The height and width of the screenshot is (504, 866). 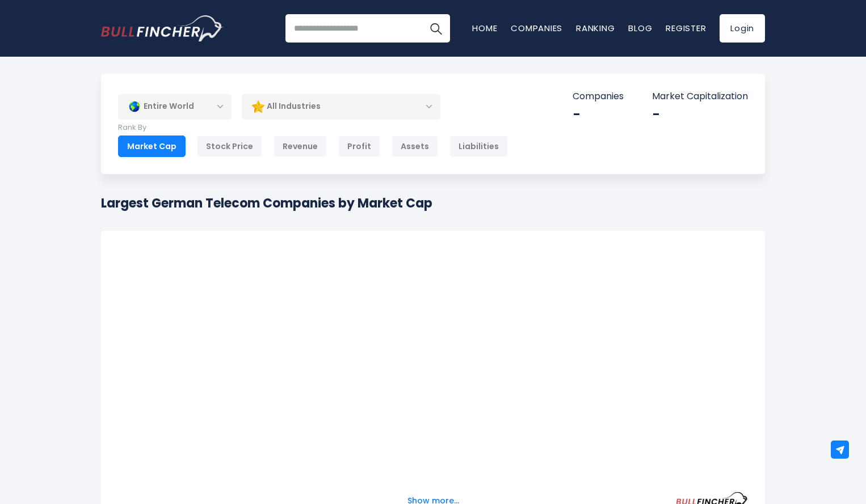 I want to click on div: Stock Price, so click(x=229, y=146).